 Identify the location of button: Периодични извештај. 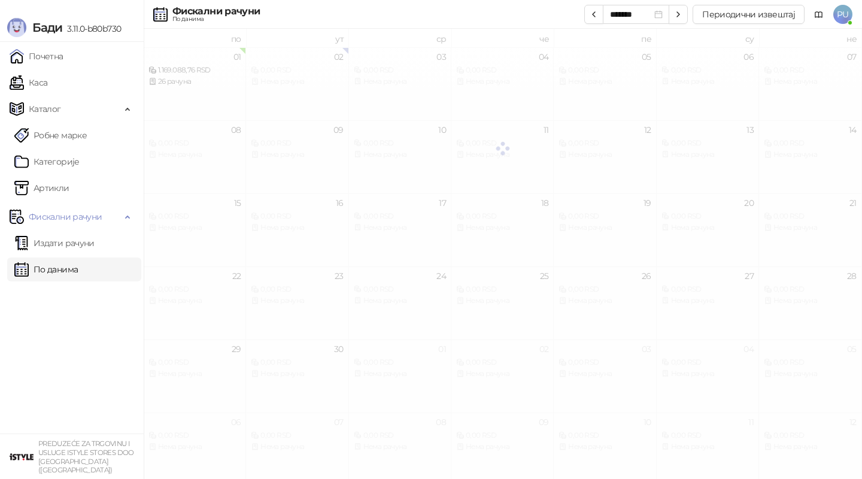
(749, 14).